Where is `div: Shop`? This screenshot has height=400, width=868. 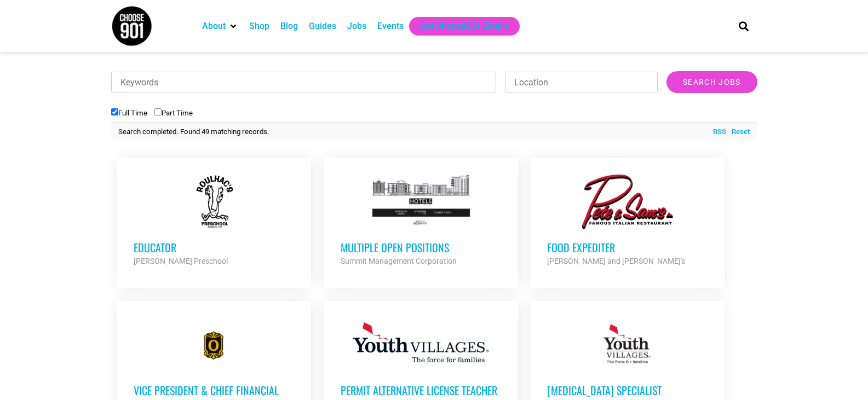
div: Shop is located at coordinates (259, 26).